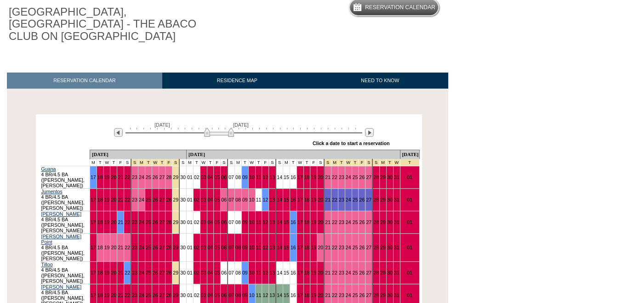  I want to click on a: 31, so click(397, 273).